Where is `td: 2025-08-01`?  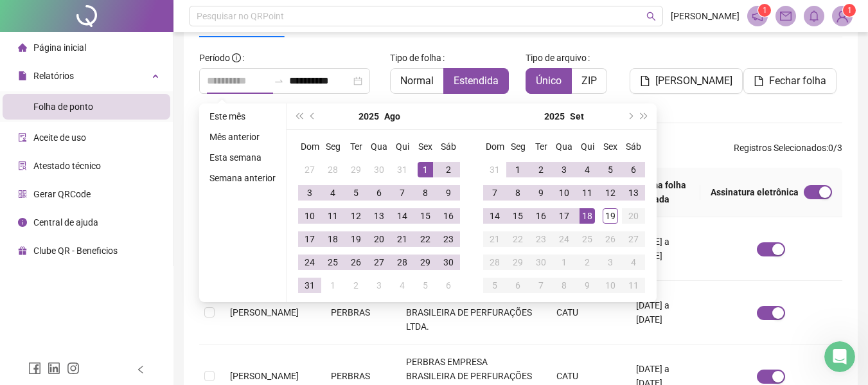 td: 2025-08-01 is located at coordinates (425, 170).